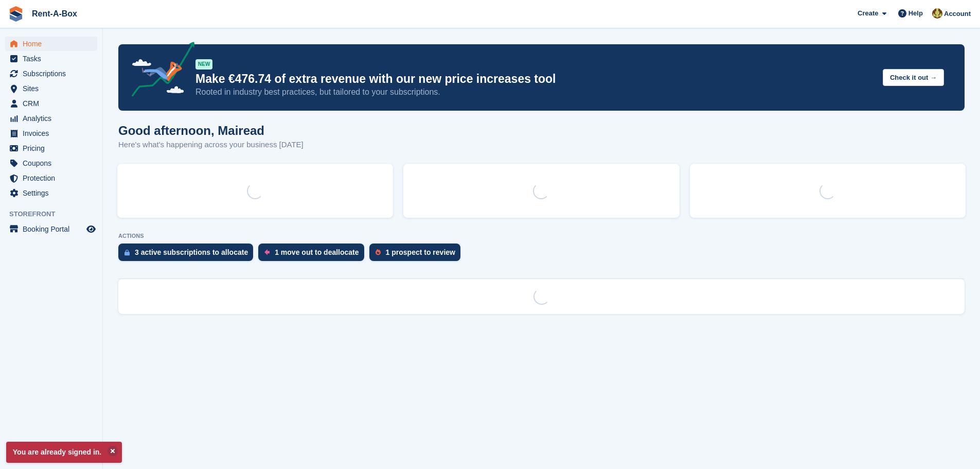  What do you see at coordinates (378, 252) in the screenshot?
I see `img: prospect-51fa495bee0391a8d652442698ab0144808aea92771e9ea1ae160a38d050c398.svg` at bounding box center [378, 252].